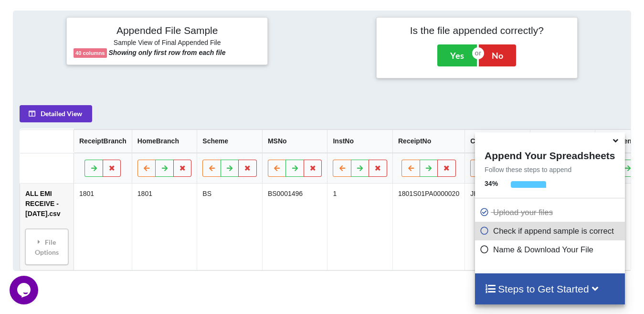 The height and width of the screenshot is (314, 644). Describe the element at coordinates (229, 141) in the screenshot. I see `th: Scheme` at that location.